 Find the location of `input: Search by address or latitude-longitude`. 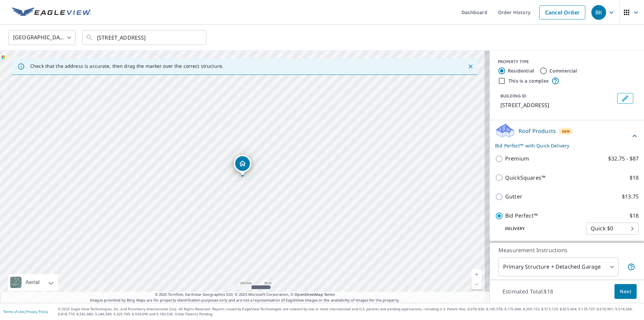

input: Search by address or latitude-longitude is located at coordinates (145, 38).